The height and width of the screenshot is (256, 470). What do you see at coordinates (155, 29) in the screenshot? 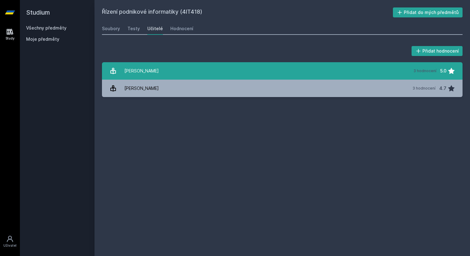
I see `a: Učitelé` at bounding box center [155, 29].